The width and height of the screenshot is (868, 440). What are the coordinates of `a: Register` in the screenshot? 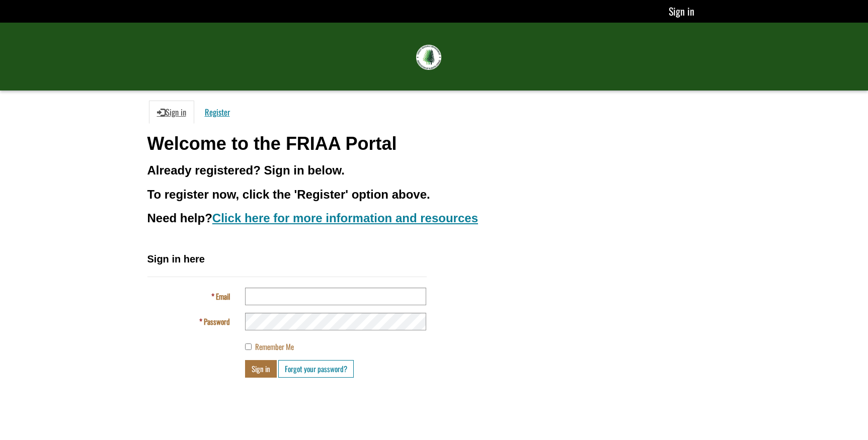 It's located at (217, 112).